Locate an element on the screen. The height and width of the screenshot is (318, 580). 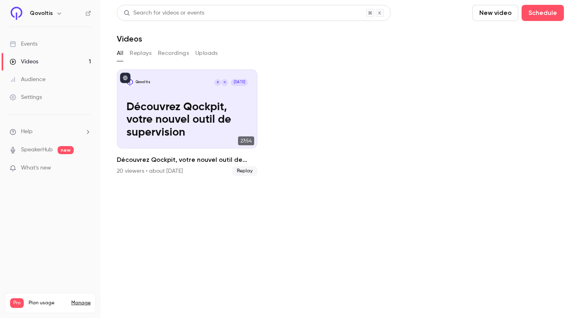
span: new is located at coordinates (66, 150).